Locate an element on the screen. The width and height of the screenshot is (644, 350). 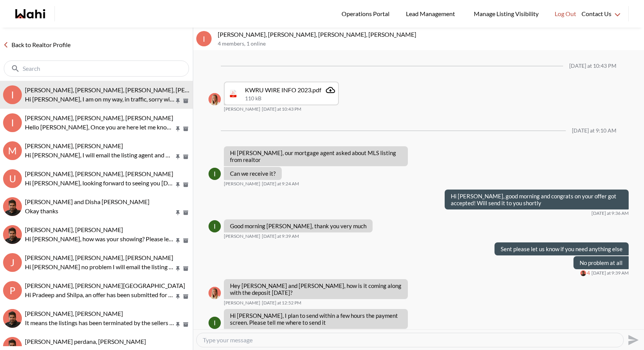
span: 110 kB is located at coordinates (253, 98).